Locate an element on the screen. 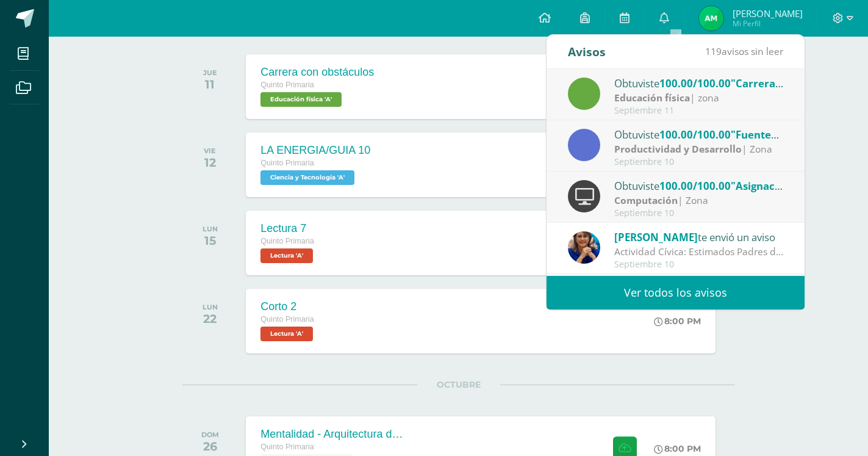 This screenshot has height=456, width=868. span: OCTUBRE is located at coordinates (459, 385).